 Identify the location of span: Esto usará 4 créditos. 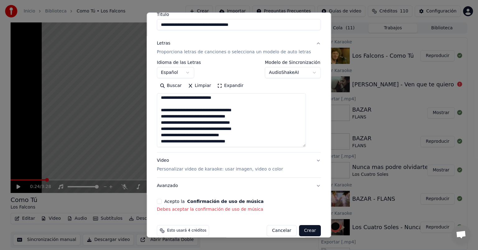
(187, 231).